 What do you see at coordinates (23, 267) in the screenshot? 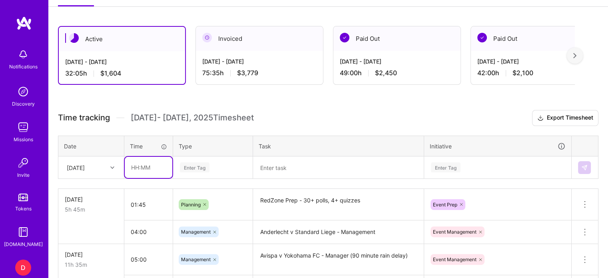
I see `a: D` at bounding box center [23, 267].